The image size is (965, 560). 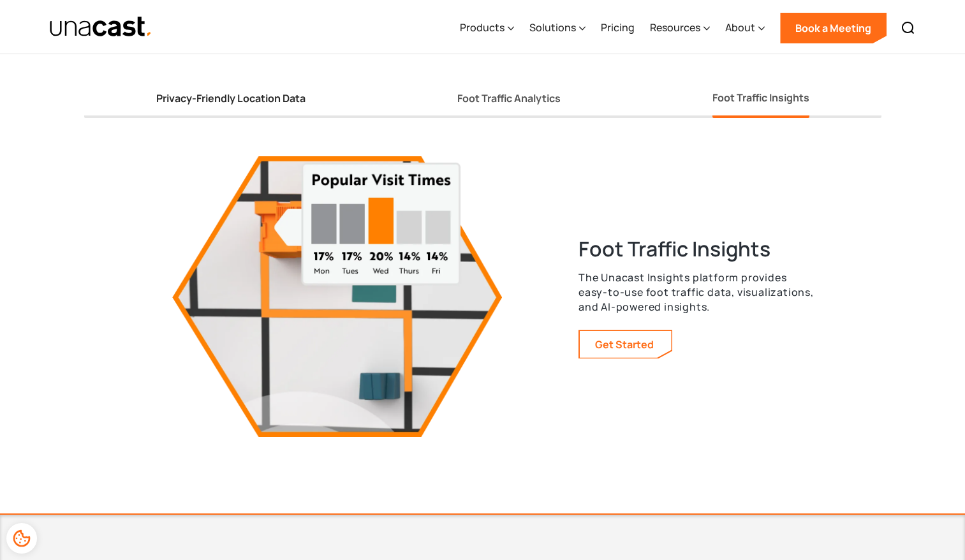 What do you see at coordinates (231, 98) in the screenshot?
I see `div: Privacy-Friendly Location Data` at bounding box center [231, 98].